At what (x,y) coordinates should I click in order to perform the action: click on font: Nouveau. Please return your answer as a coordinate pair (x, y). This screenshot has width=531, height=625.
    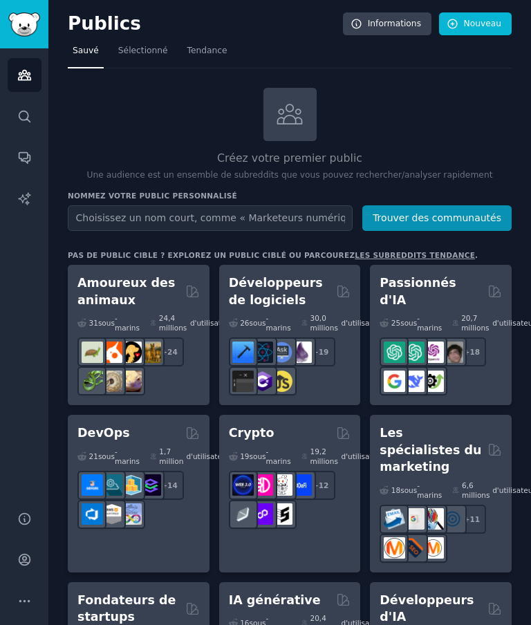
    Looking at the image, I should click on (483, 24).